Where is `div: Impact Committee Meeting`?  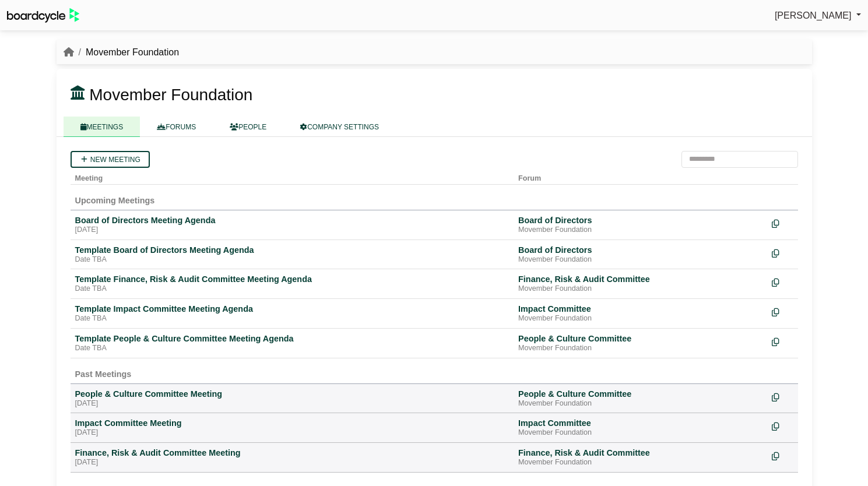 div: Impact Committee Meeting is located at coordinates (292, 423).